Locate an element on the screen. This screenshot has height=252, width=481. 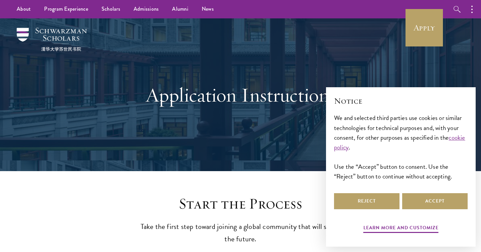
h1: Application Instructions is located at coordinates (241, 95).